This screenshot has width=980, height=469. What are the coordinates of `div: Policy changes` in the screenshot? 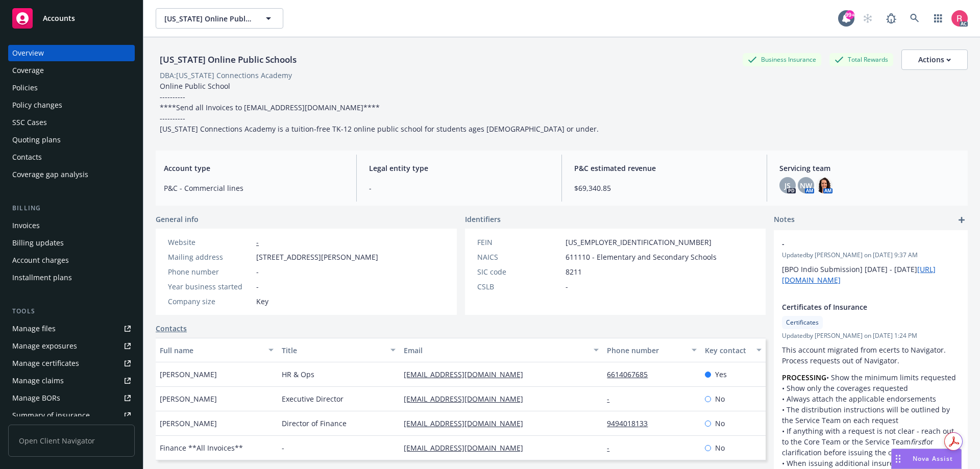 It's located at (38, 105).